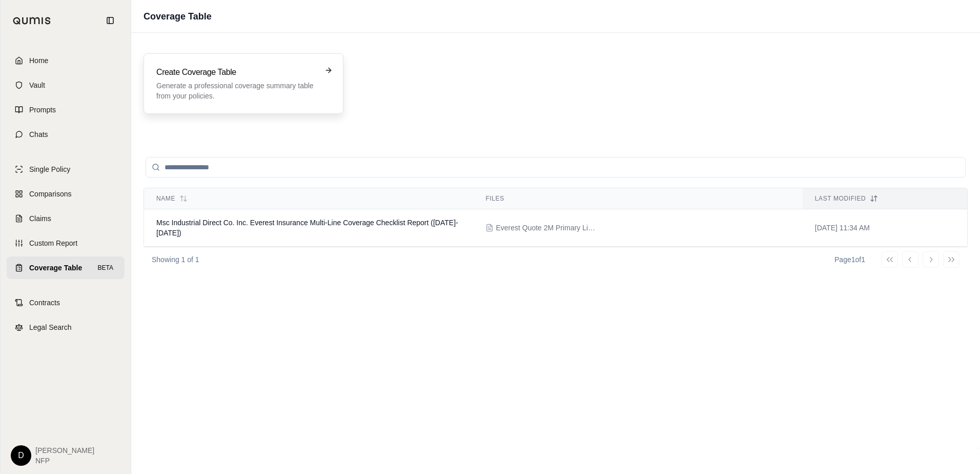  What do you see at coordinates (54, 244) in the screenshot?
I see `span: Custom Report` at bounding box center [54, 244].